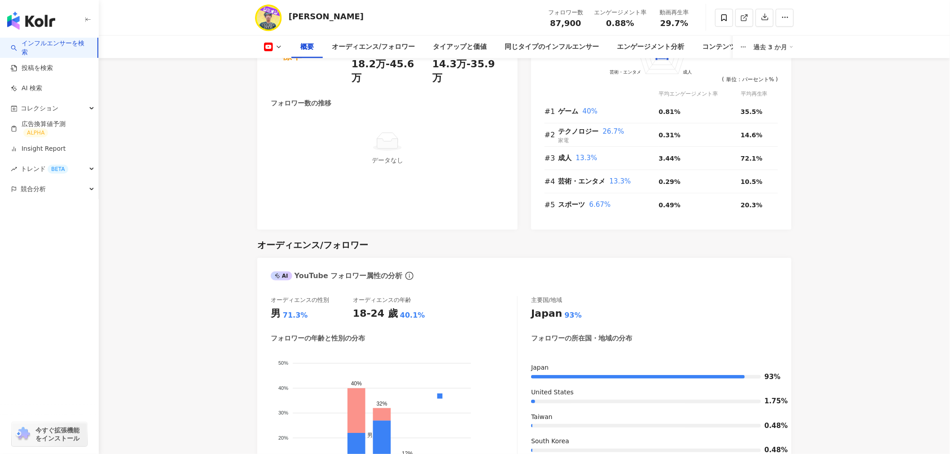 This screenshot has width=950, height=454. What do you see at coordinates (283, 413) in the screenshot?
I see `tspan: 30%` at bounding box center [283, 413].